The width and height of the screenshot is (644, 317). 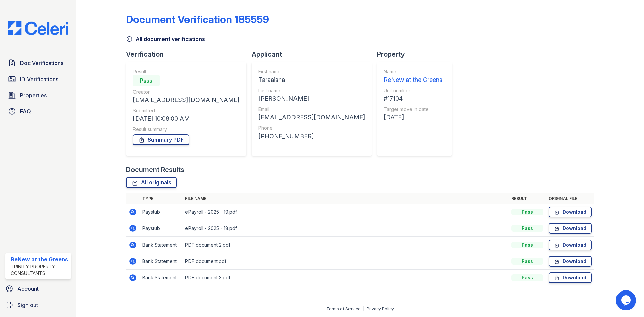 What do you see at coordinates (38, 95) in the screenshot?
I see `a: Properties` at bounding box center [38, 95].